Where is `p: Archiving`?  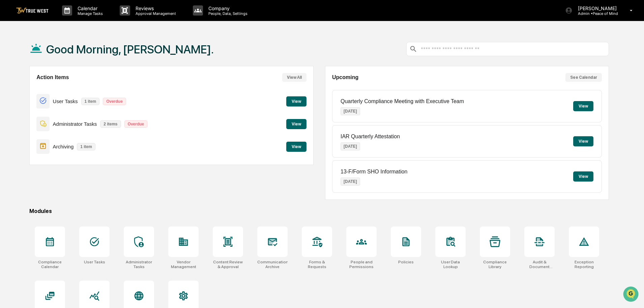 p: Archiving is located at coordinates (64, 146).